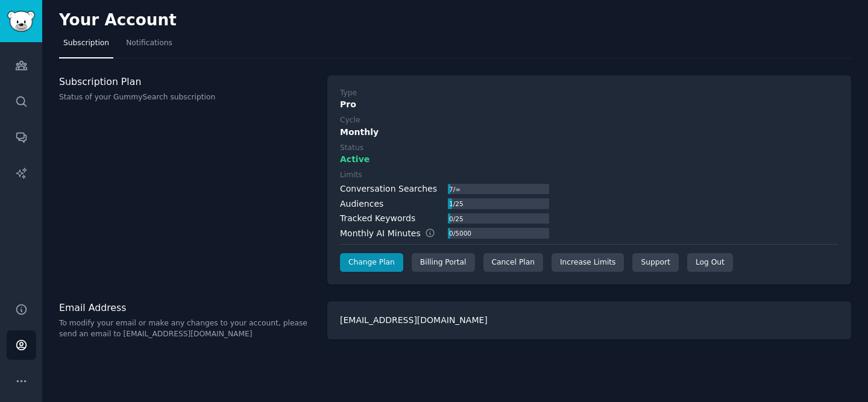 This screenshot has height=402, width=868. I want to click on span: Active, so click(354, 159).